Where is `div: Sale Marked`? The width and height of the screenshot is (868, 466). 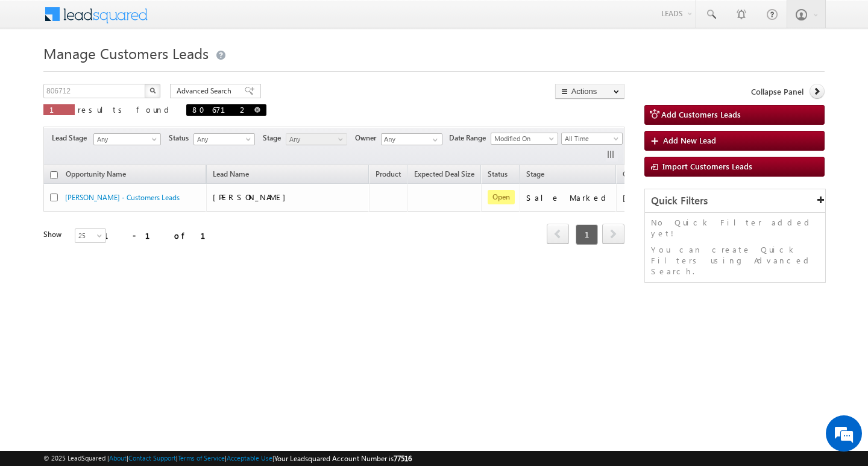 div: Sale Marked is located at coordinates (569, 198).